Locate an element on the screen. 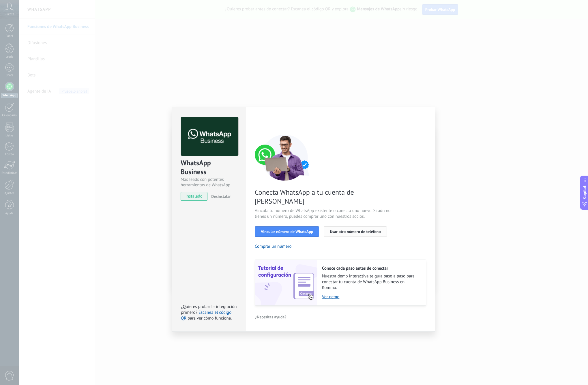  span: ¿Quieres probar la integración primero? is located at coordinates (209, 309).